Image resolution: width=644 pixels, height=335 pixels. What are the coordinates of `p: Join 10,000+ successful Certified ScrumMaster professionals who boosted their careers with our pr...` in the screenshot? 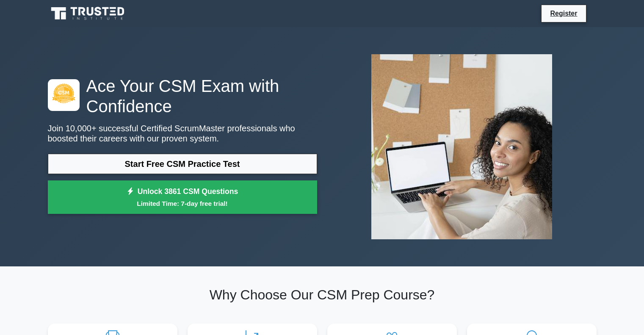 It's located at (183, 133).